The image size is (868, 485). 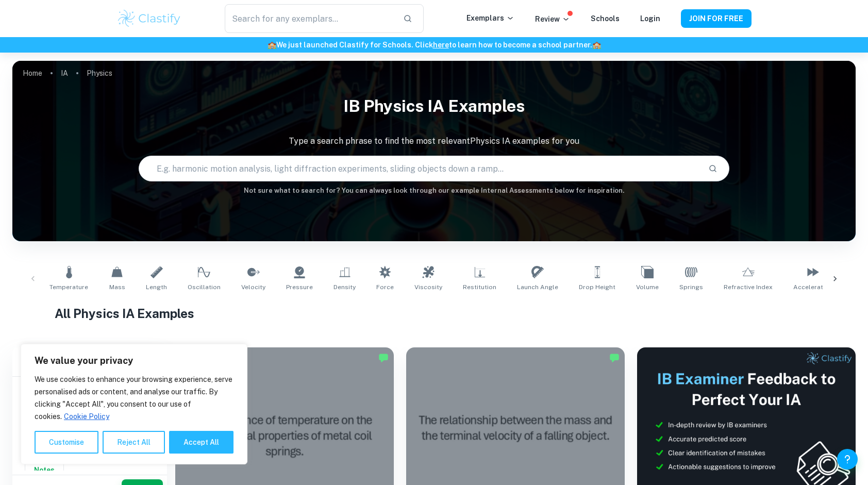 I want to click on a: Clastify logo, so click(x=149, y=19).